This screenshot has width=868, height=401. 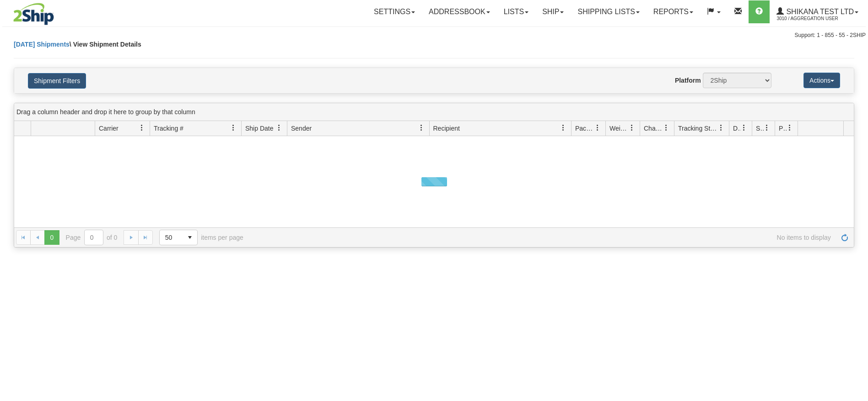 What do you see at coordinates (811, 19) in the screenshot?
I see `span: 3010 / Aggregation User` at bounding box center [811, 19].